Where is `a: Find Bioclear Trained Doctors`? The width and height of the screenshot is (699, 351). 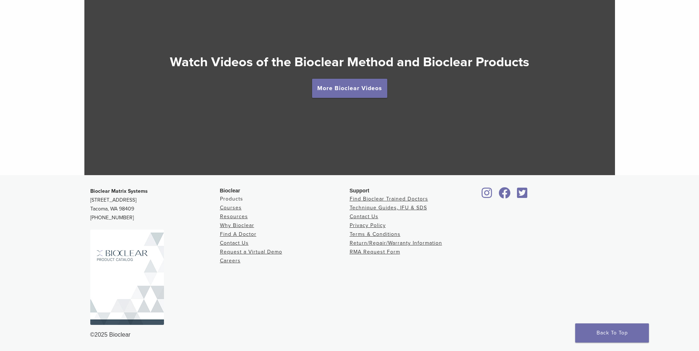
a: Find Bioclear Trained Doctors is located at coordinates (389, 199).